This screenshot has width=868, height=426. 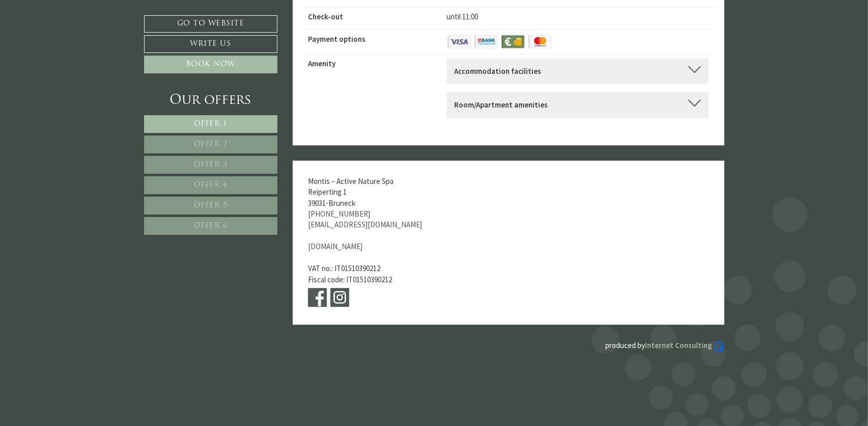 What do you see at coordinates (210, 24) in the screenshot?
I see `a: Go to website` at bounding box center [210, 24].